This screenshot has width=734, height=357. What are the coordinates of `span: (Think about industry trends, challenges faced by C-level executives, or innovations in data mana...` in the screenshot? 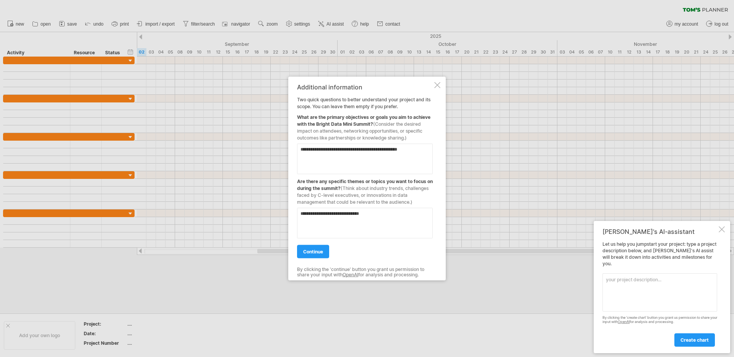 It's located at (363, 195).